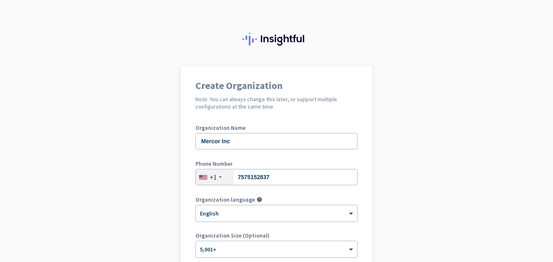 Image resolution: width=553 pixels, height=262 pixels. Describe the element at coordinates (277, 103) in the screenshot. I see `h2: Note: You can always change this later, or support multiple configurations at the same time` at that location.